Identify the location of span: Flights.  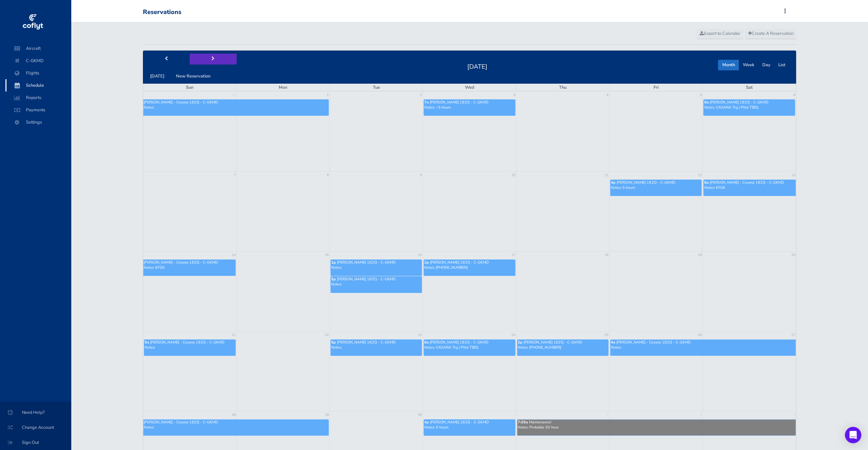
(38, 73).